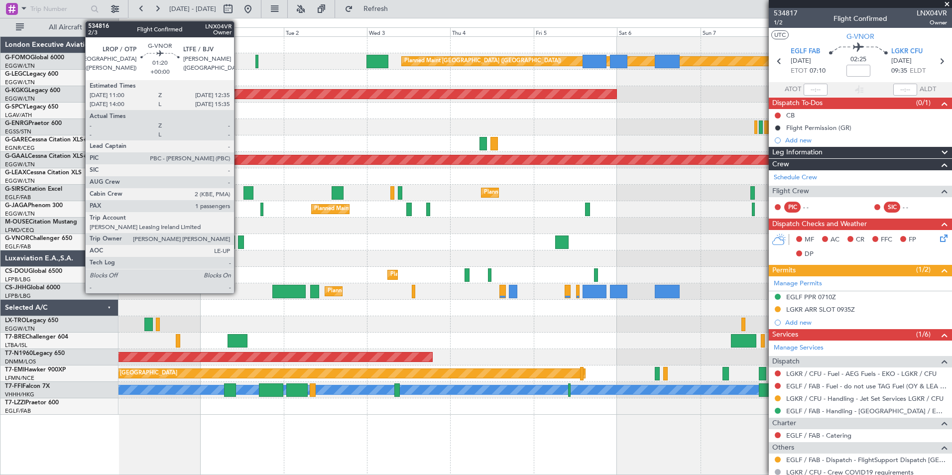 The height and width of the screenshot is (475, 952). What do you see at coordinates (809, 240) in the screenshot?
I see `span: MF` at bounding box center [809, 240].